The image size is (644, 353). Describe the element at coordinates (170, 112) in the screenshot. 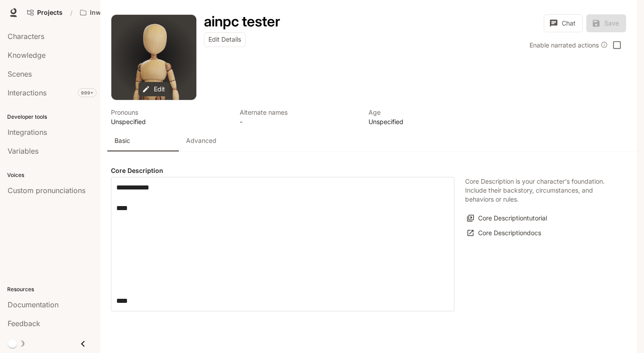

I see `p: Pronouns` at that location.